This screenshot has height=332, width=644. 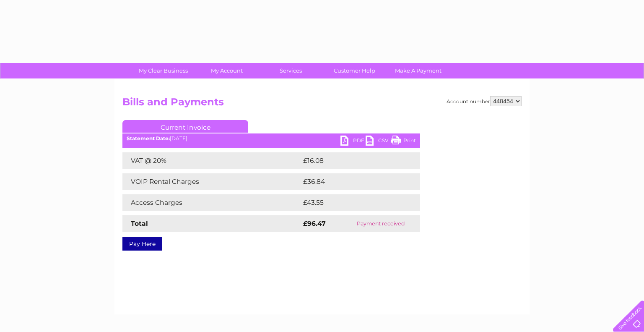 I want to click on a: My Account, so click(x=226, y=70).